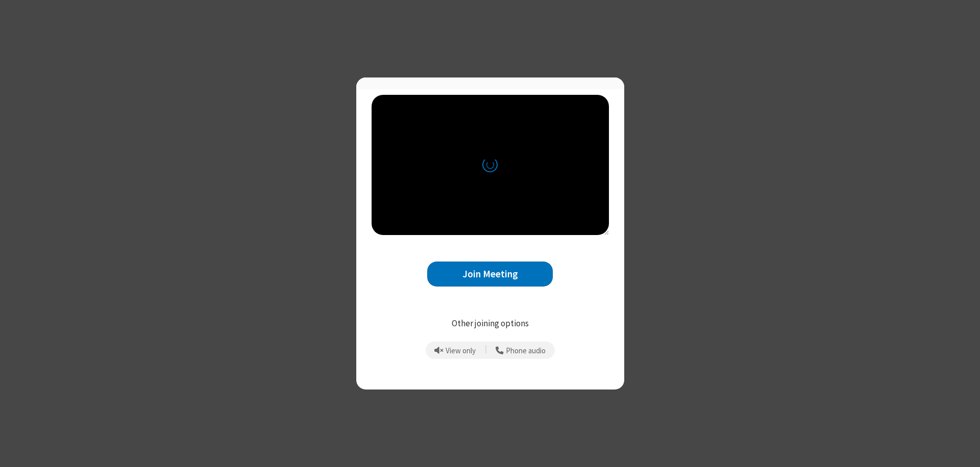  I want to click on span: View only, so click(461, 351).